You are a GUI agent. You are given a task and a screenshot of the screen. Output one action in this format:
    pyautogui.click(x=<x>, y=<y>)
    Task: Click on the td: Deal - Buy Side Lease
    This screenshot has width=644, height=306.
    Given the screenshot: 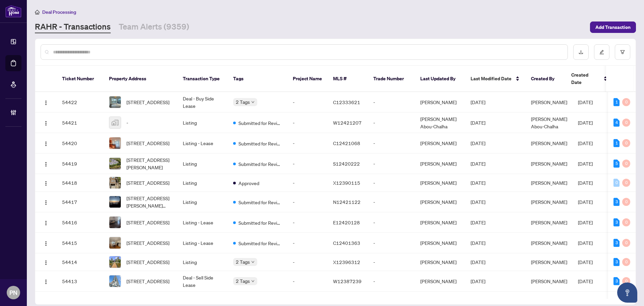 What is the action you would take?
    pyautogui.click(x=203, y=102)
    